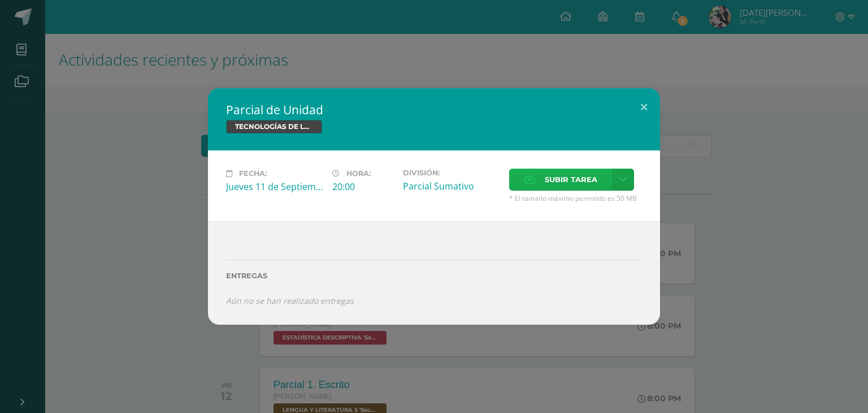 This screenshot has width=868, height=413. I want to click on div: Parcial Sumativo, so click(452, 186).